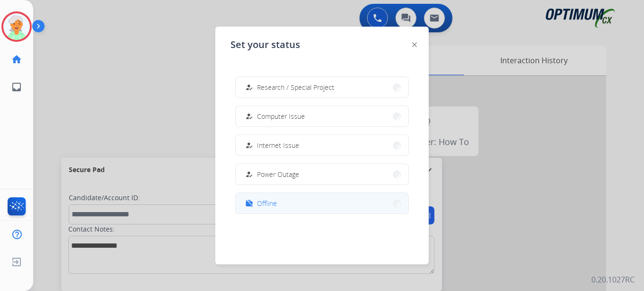 The height and width of the screenshot is (291, 644). Describe the element at coordinates (278, 145) in the screenshot. I see `span: Internet Issue` at that location.